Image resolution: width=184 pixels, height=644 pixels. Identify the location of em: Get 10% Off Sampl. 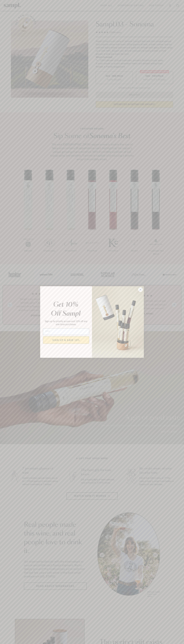
(66, 309).